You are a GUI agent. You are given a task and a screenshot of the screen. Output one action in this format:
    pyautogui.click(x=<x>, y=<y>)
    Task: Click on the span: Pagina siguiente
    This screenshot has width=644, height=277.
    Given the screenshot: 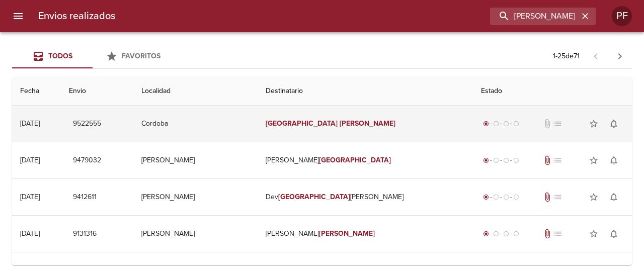 What is the action you would take?
    pyautogui.click(x=620, y=56)
    